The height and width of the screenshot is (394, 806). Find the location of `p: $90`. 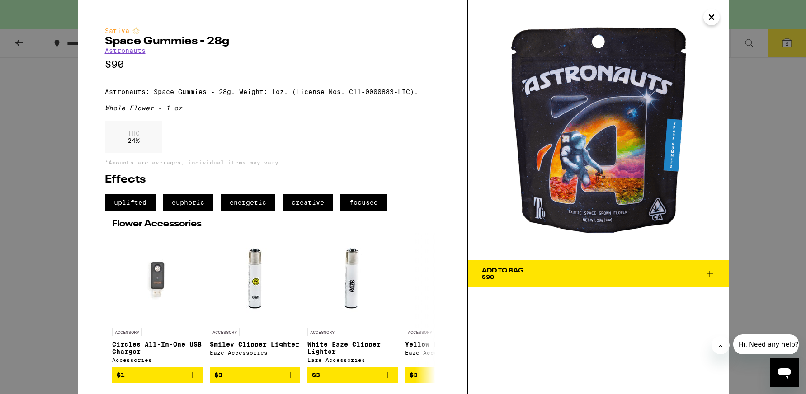

p: $90 is located at coordinates (272, 64).